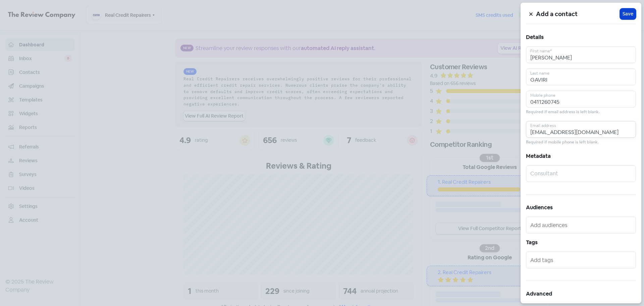 Image resolution: width=644 pixels, height=306 pixels. I want to click on input: Email address, so click(581, 129).